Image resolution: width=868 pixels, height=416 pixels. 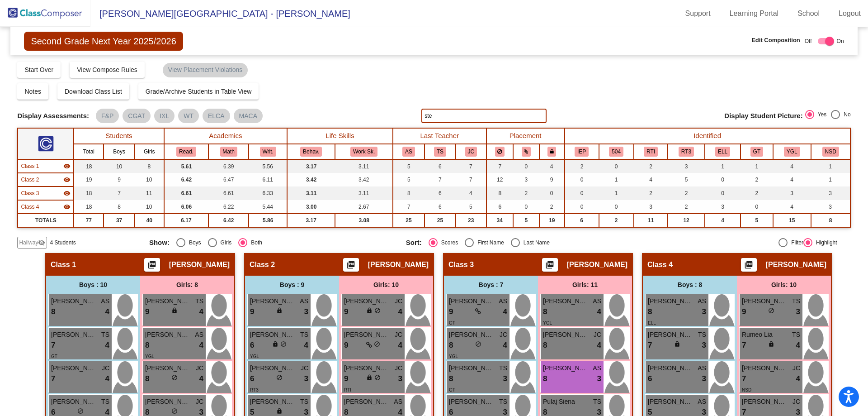 What do you see at coordinates (585, 284) in the screenshot?
I see `div: Girls: 11` at bounding box center [585, 284].